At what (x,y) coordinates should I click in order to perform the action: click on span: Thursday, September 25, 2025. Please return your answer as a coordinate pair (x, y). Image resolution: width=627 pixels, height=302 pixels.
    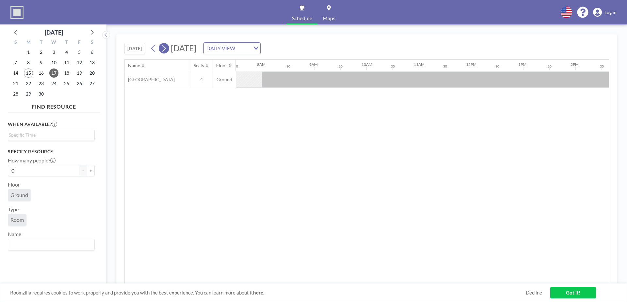
    Looking at the image, I should click on (67, 84).